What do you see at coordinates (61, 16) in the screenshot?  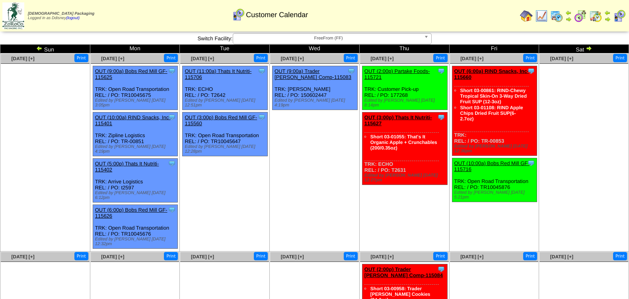 I see `span: Logged in as Ddisney` at bounding box center [61, 16].